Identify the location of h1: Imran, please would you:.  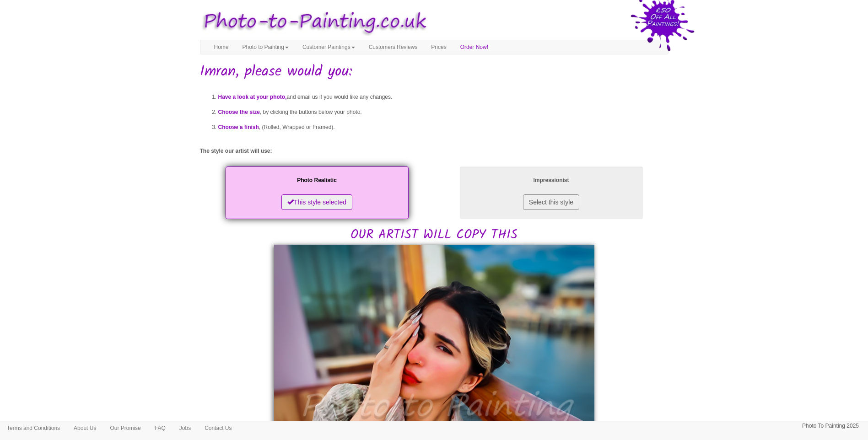
(434, 71).